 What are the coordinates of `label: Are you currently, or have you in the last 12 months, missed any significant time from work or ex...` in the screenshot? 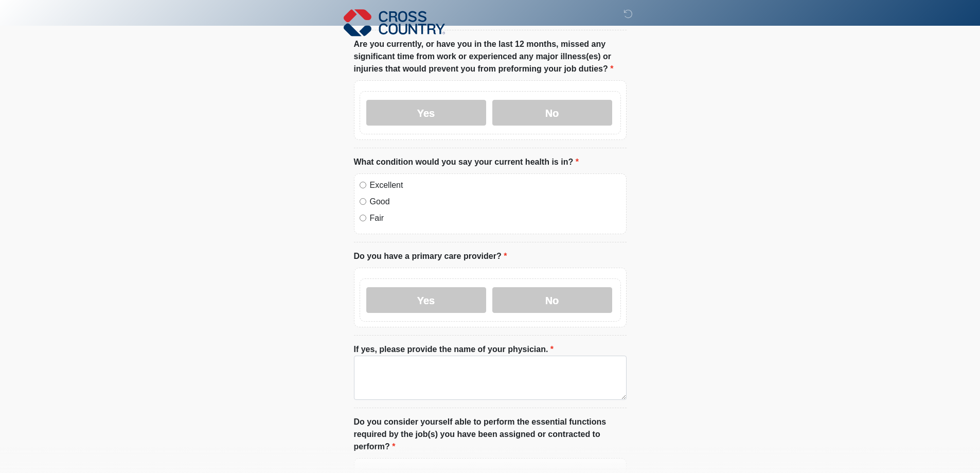 It's located at (490, 56).